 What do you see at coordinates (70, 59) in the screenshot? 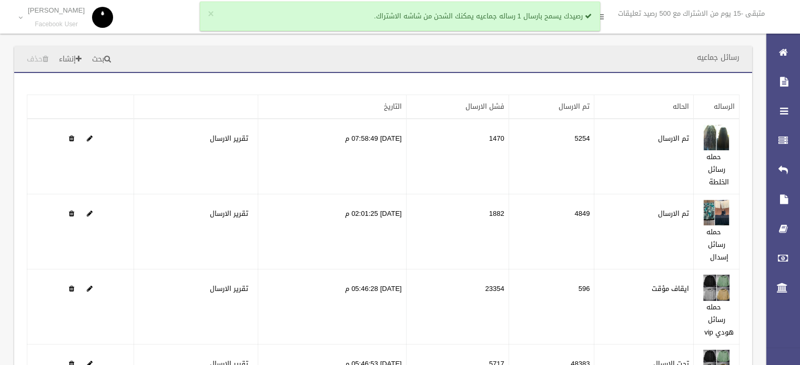
I see `a: إنشاء` at bounding box center [70, 59].